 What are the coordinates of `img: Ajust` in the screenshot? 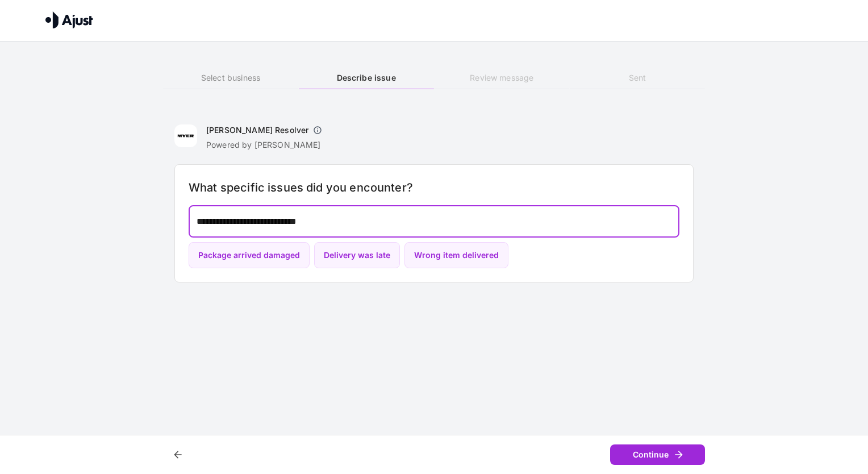 It's located at (70, 20).